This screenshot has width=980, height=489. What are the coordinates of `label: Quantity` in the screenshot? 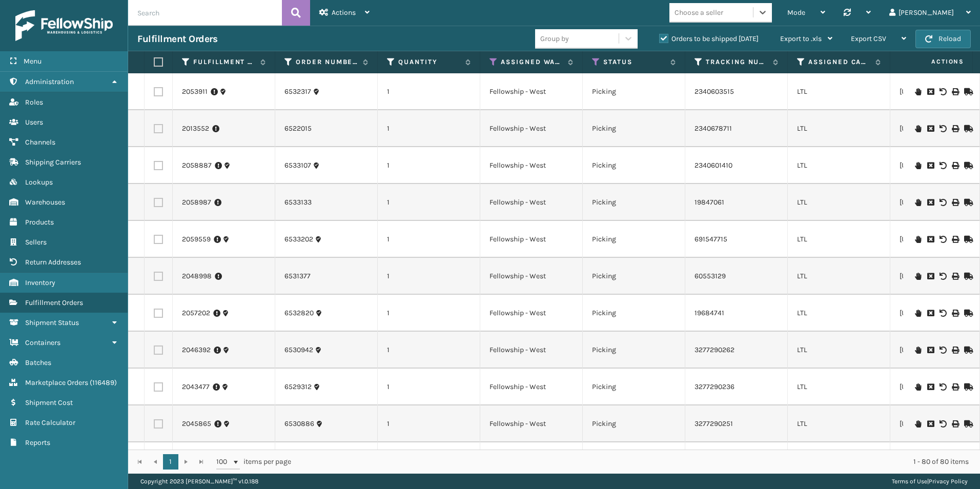 It's located at (429, 62).